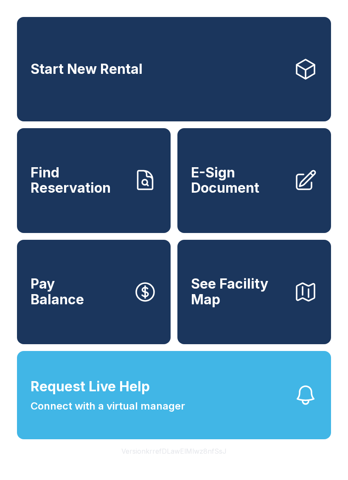  What do you see at coordinates (239, 292) in the screenshot?
I see `span: See Facility Map` at bounding box center [239, 292].